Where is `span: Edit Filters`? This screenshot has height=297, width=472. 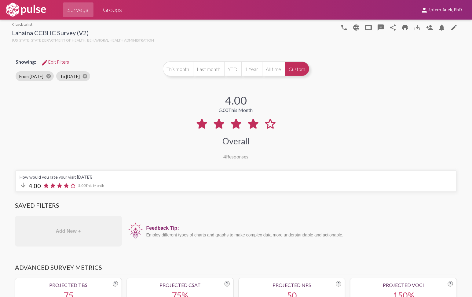 span: Edit Filters is located at coordinates (55, 62).